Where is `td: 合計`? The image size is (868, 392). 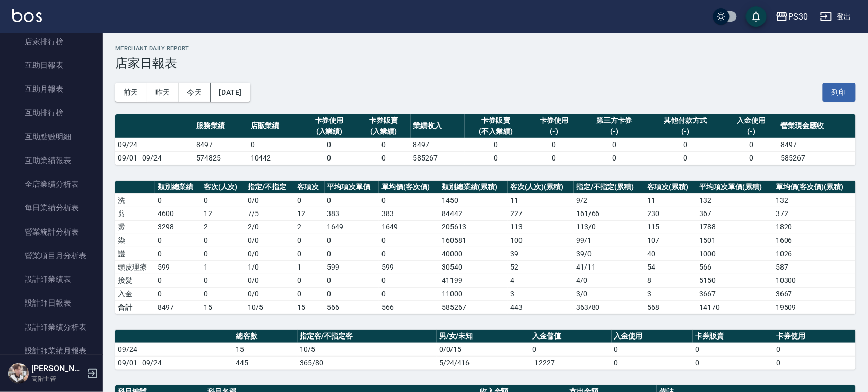 td: 合計 is located at coordinates (135, 307).